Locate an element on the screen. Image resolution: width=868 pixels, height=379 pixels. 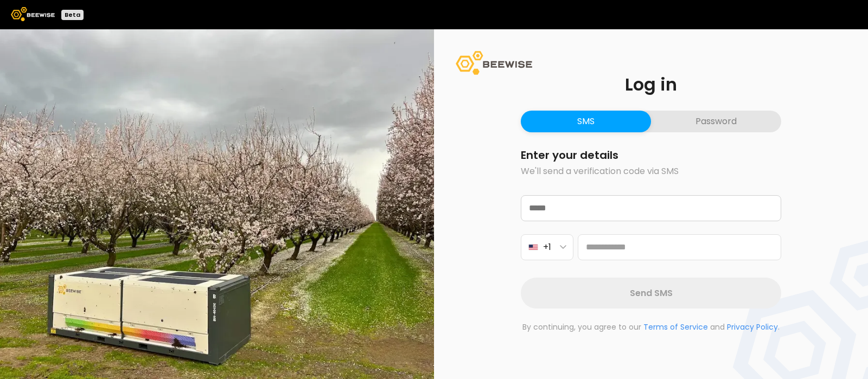
span: +1 is located at coordinates (546, 247).